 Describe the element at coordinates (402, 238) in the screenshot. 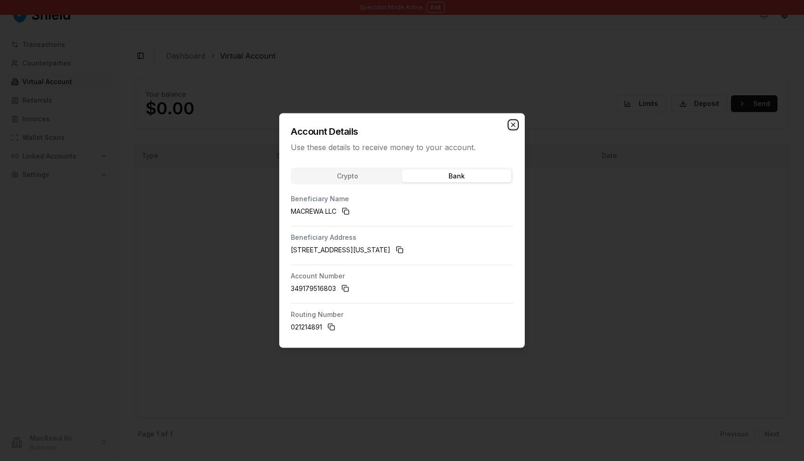

I see `p: Beneficiary Address` at that location.